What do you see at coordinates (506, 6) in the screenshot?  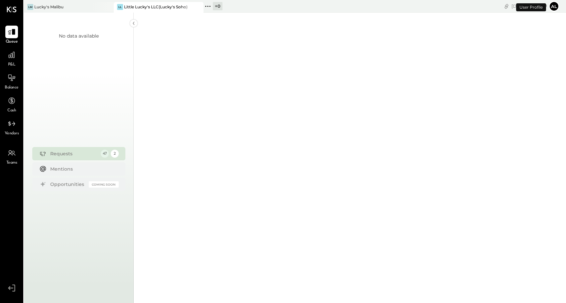 I see `div: copy link` at bounding box center [506, 6].